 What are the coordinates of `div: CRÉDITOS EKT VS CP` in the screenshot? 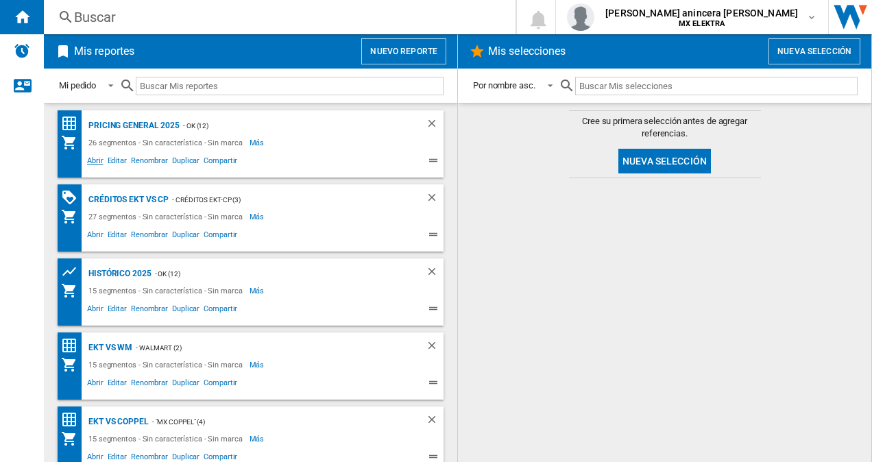 It's located at (127, 200).